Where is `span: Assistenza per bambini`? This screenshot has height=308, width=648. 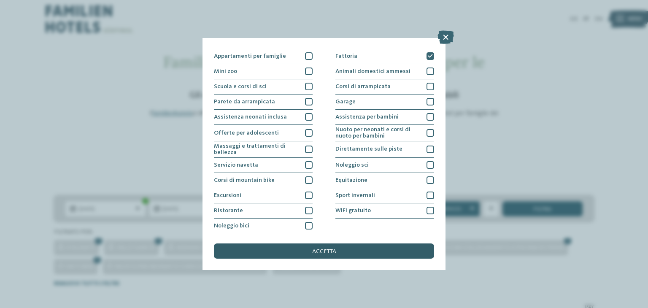
span: Assistenza per bambini is located at coordinates (367, 117).